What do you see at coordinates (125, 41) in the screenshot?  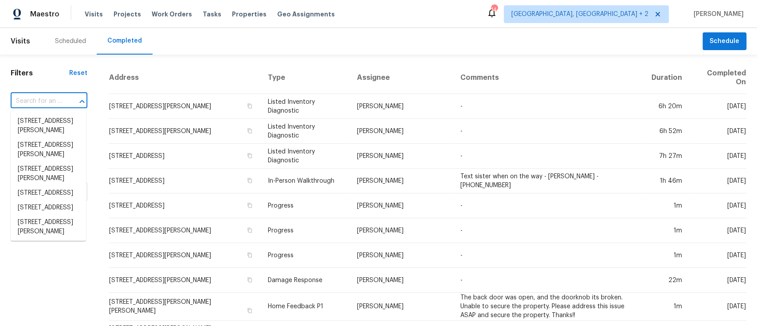 I see `div: Completed` at bounding box center [125, 41].